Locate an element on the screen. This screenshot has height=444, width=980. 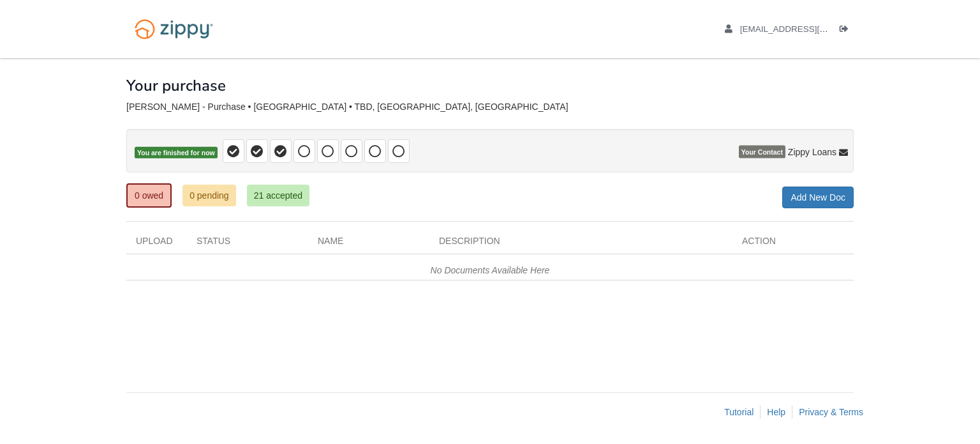
div: Description is located at coordinates (581, 244).